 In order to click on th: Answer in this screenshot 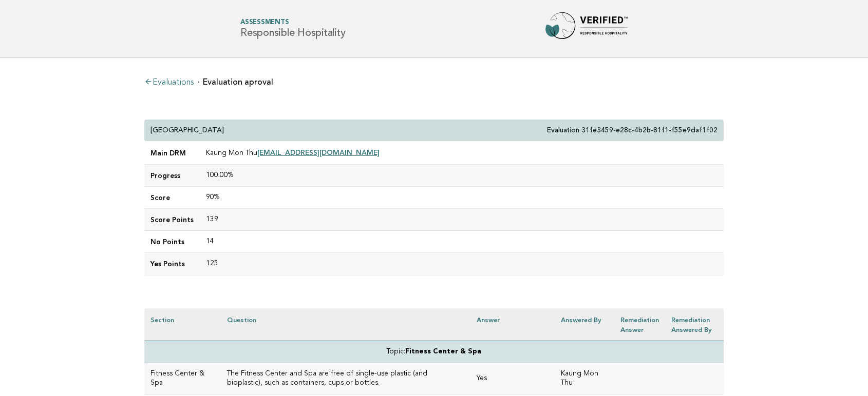, I will do `click(513, 325)`.